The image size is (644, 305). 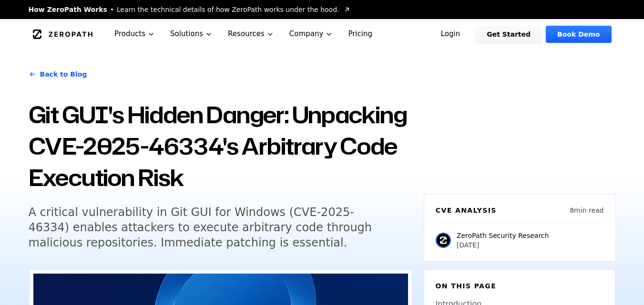 I want to click on a: How ZeroPath WorksLearn the technical details of how ZeroPath works under the hood., so click(x=190, y=10).